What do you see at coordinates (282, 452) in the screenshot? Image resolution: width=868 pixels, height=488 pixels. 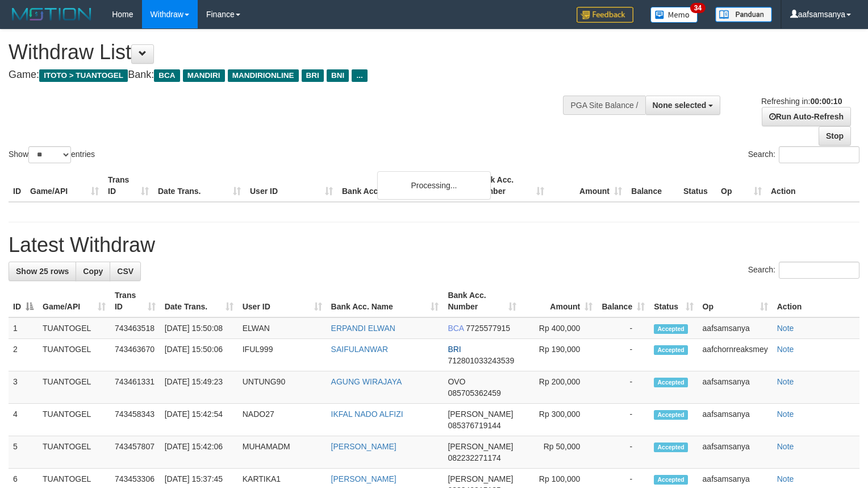 I see `td: MUHAMADM` at bounding box center [282, 452].